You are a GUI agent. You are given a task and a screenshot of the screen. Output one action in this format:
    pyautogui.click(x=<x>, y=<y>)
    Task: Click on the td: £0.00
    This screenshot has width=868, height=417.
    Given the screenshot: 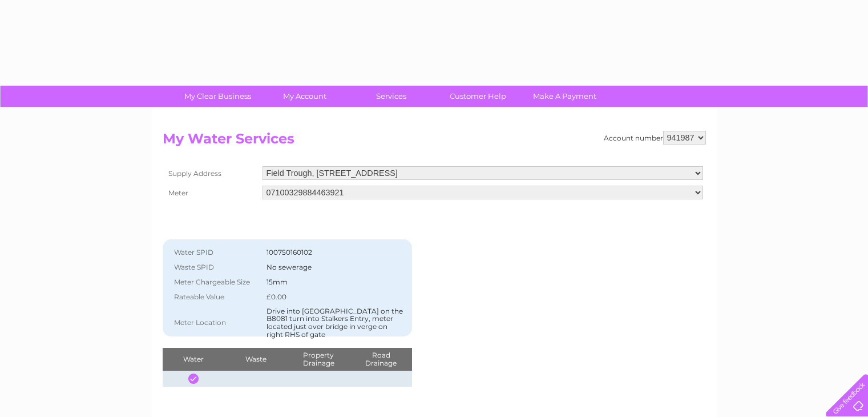 What is the action you would take?
    pyautogui.click(x=335, y=297)
    